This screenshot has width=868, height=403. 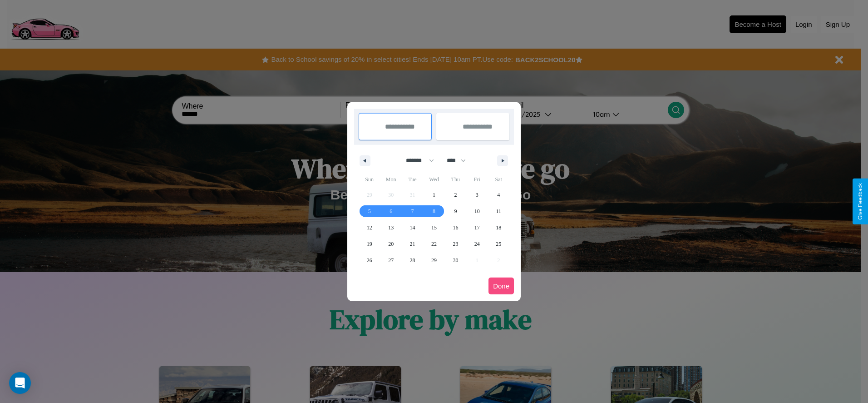 What do you see at coordinates (477, 195) in the screenshot?
I see `button: 3` at bounding box center [477, 195].